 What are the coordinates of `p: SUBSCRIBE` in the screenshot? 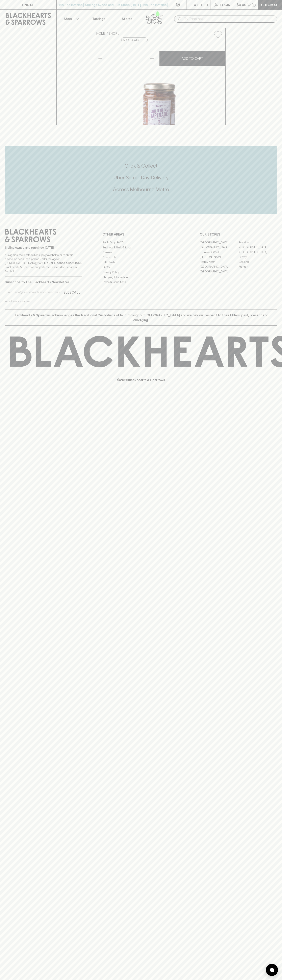 It's located at (72, 292).